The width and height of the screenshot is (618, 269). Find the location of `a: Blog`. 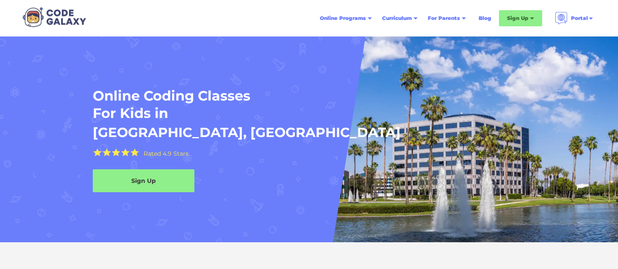

a: Blog is located at coordinates (485, 18).